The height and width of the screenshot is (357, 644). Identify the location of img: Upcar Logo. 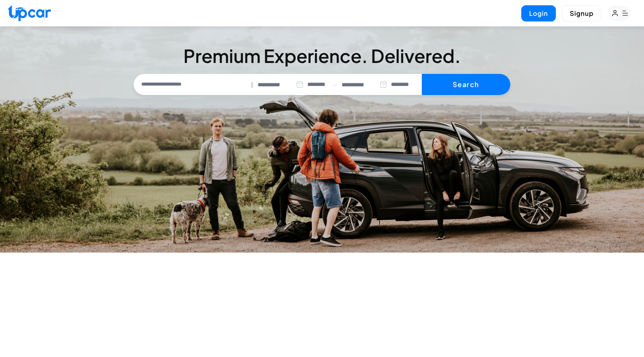
(29, 13).